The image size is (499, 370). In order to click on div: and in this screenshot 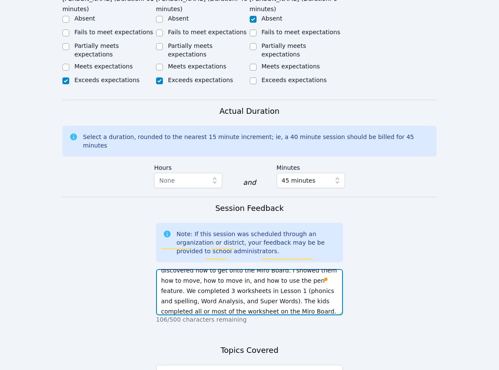, I will do `click(249, 183)`.